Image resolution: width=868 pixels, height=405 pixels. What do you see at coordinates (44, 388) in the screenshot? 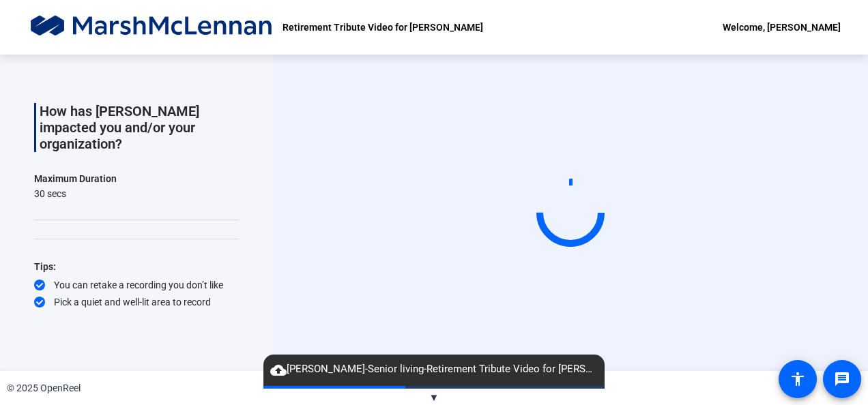
I see `div: © 2025 OpenReel` at bounding box center [44, 388].